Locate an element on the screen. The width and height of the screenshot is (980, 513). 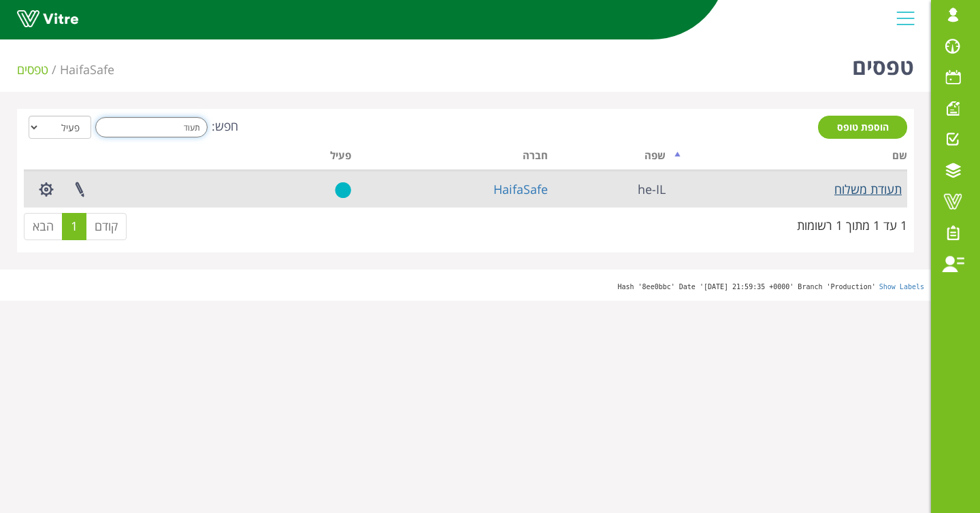
h1: טפסים is located at coordinates (883, 63).